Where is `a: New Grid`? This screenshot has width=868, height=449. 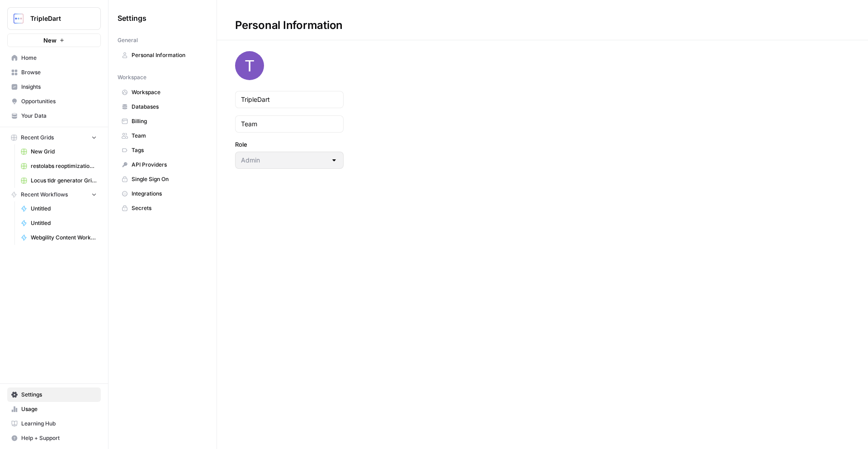
a: New Grid is located at coordinates (58, 151).